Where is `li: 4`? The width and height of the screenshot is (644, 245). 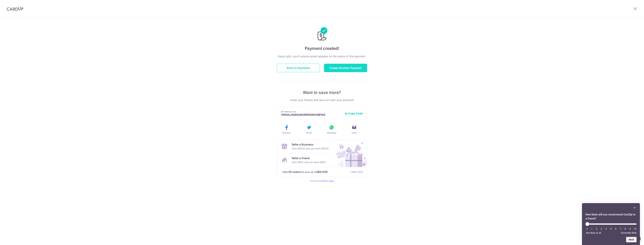
li: 4 is located at coordinates (607, 229).